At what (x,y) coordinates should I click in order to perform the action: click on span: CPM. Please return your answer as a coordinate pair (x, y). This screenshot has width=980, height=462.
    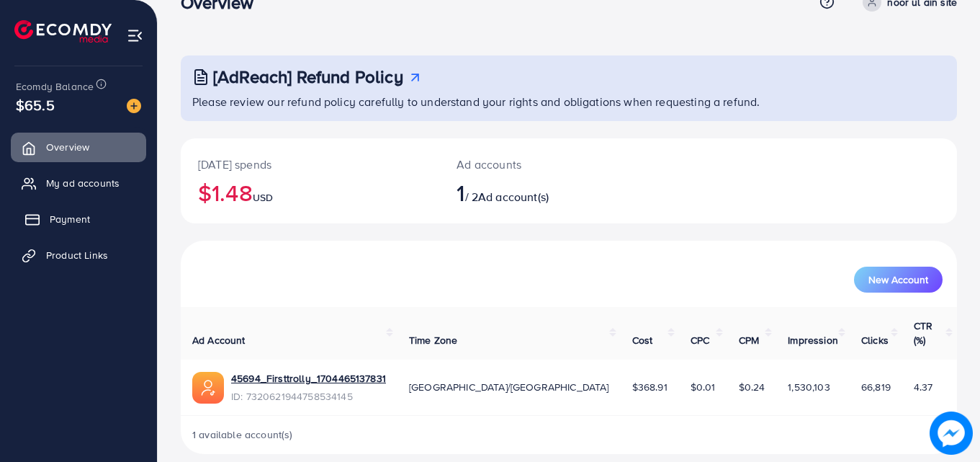
    Looking at the image, I should click on (749, 340).